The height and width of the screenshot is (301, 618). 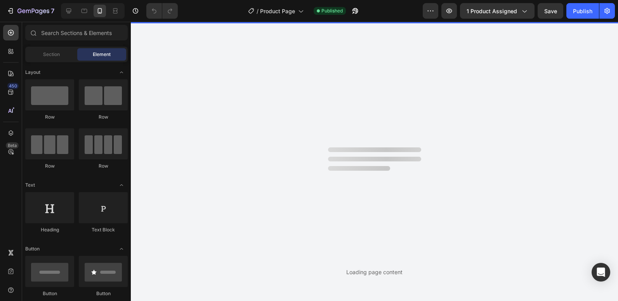 What do you see at coordinates (12, 145) in the screenshot?
I see `div: Beta` at bounding box center [12, 145].